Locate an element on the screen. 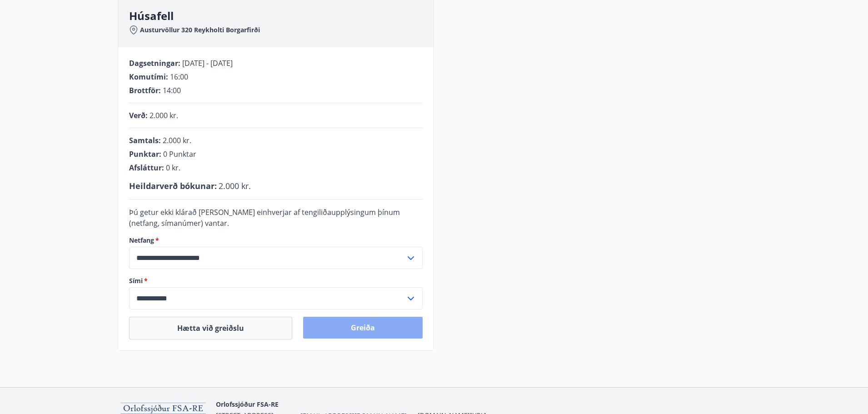 The height and width of the screenshot is (414, 868). label: Sími is located at coordinates (276, 281).